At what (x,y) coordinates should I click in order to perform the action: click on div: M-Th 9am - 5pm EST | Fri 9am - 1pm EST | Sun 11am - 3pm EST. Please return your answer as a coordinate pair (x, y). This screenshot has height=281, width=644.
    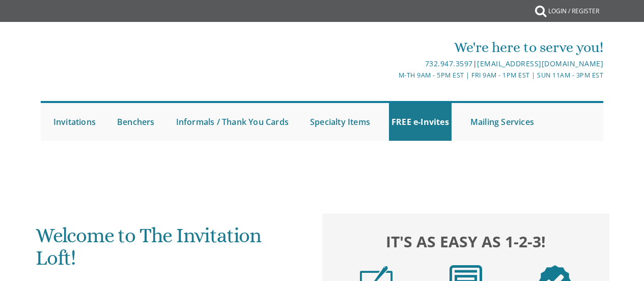
    Looking at the image, I should click on (416, 75).